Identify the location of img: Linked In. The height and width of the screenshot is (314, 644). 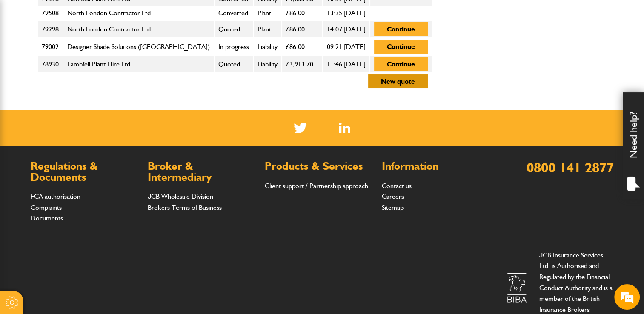
(344, 128).